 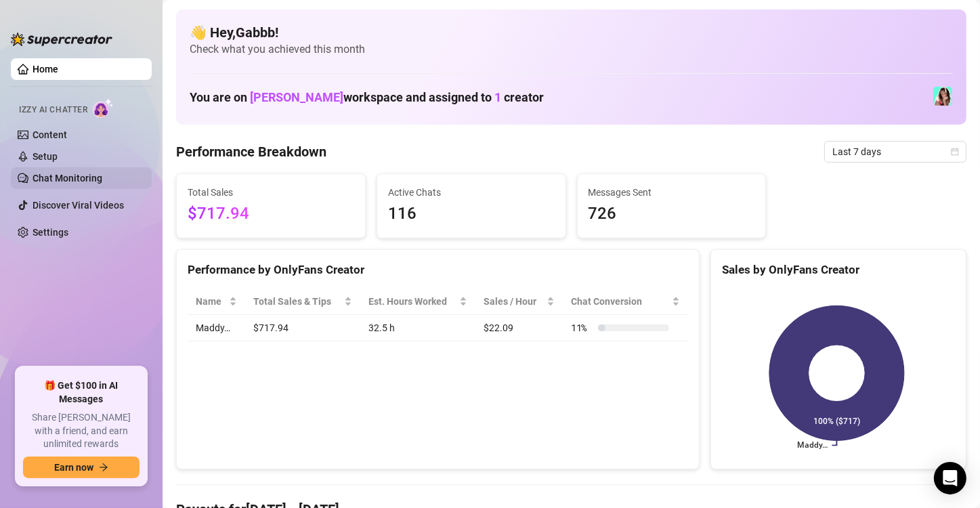 What do you see at coordinates (366, 97) in the screenshot?
I see `h1: You are on workspace and assigned to creator` at bounding box center [366, 97].